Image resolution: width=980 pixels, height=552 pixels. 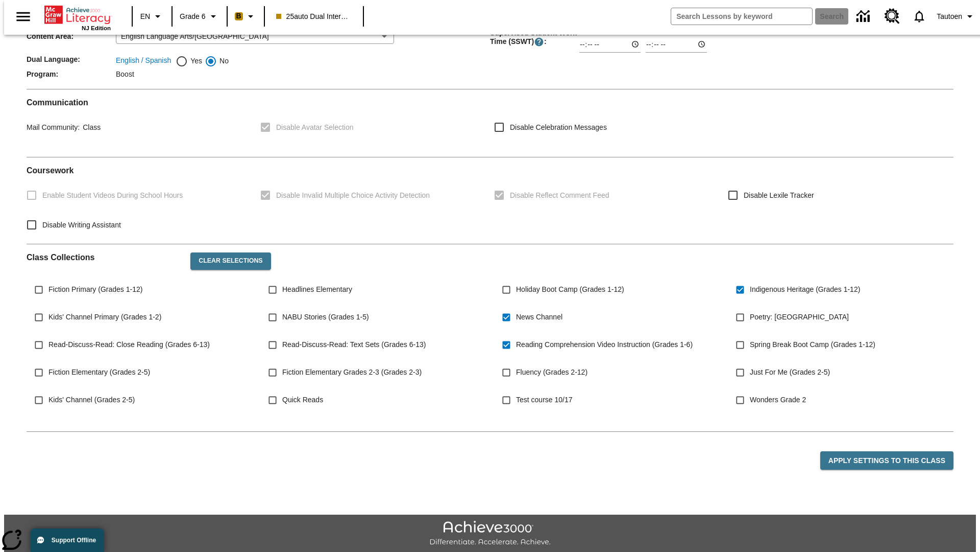 I want to click on a: Data Center, so click(x=864, y=17).